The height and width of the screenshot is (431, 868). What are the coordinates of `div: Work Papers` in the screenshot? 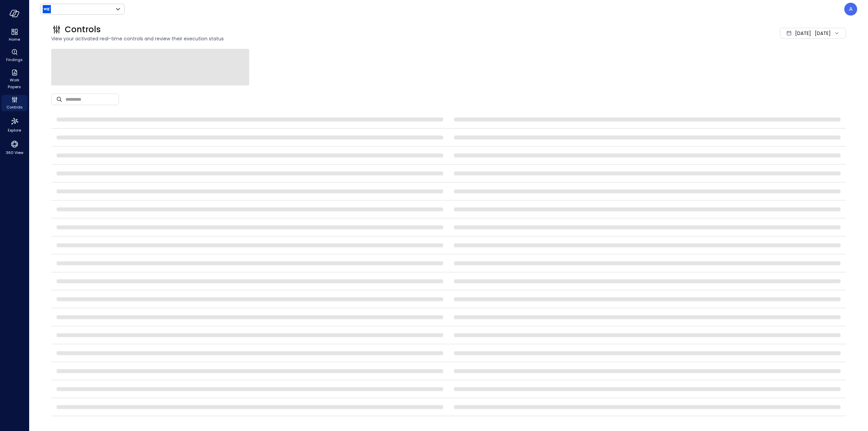 It's located at (15, 80).